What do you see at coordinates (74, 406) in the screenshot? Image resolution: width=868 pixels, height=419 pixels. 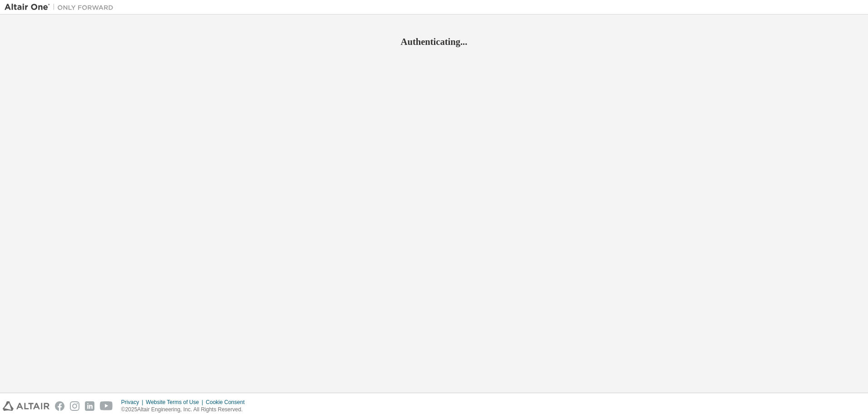 I see `img: instagram.svg` at bounding box center [74, 406].